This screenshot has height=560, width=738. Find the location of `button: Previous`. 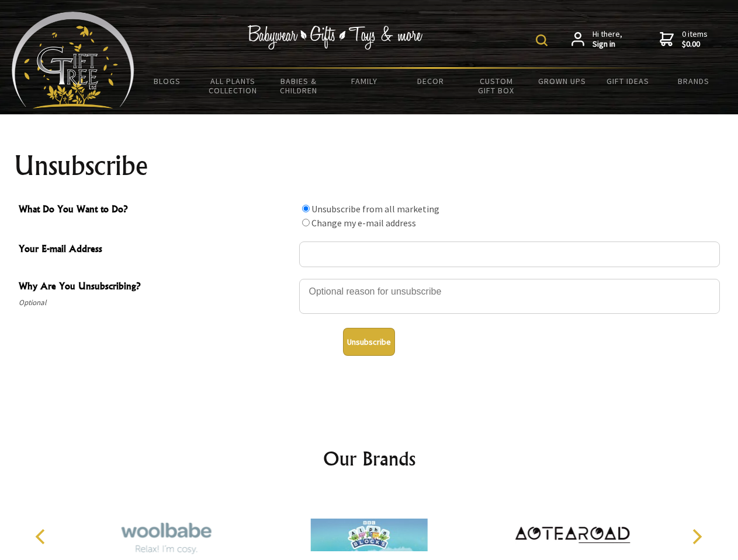

button: Previous is located at coordinates (42, 537).